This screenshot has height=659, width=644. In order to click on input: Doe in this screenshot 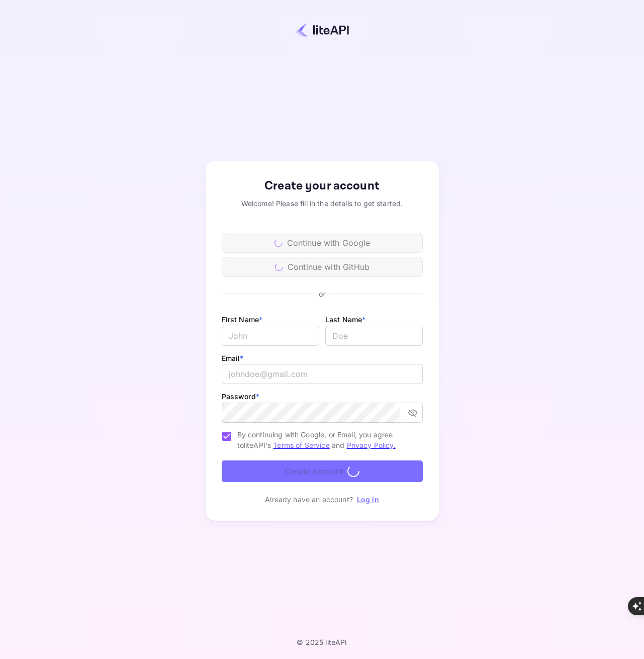, I will do `click(374, 336)`.